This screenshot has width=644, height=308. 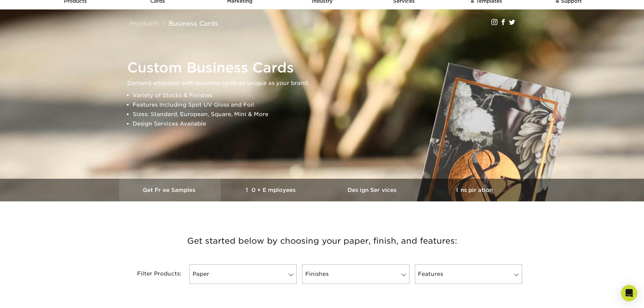 What do you see at coordinates (355, 274) in the screenshot?
I see `a: Finishes` at bounding box center [355, 274].